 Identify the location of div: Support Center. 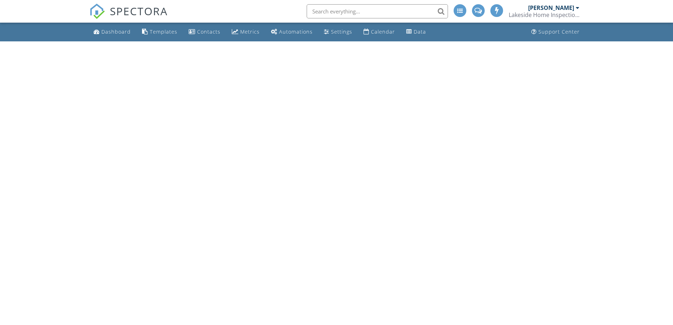
(559, 31).